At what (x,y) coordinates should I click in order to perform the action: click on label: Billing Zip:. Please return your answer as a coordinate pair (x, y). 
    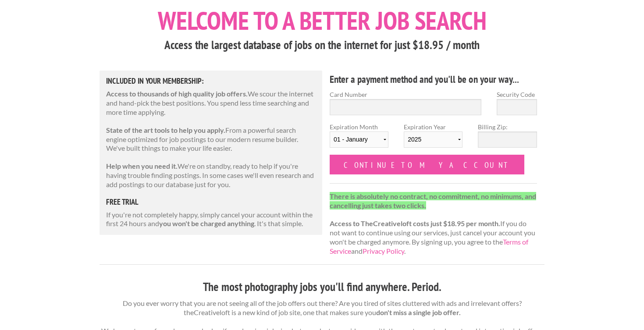
    Looking at the image, I should click on (507, 127).